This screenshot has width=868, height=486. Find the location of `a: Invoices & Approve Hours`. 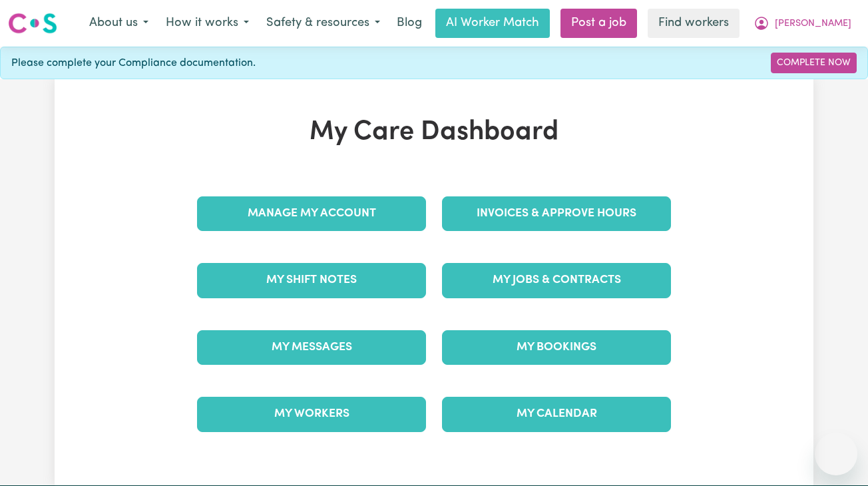

a: Invoices & Approve Hours is located at coordinates (556, 213).